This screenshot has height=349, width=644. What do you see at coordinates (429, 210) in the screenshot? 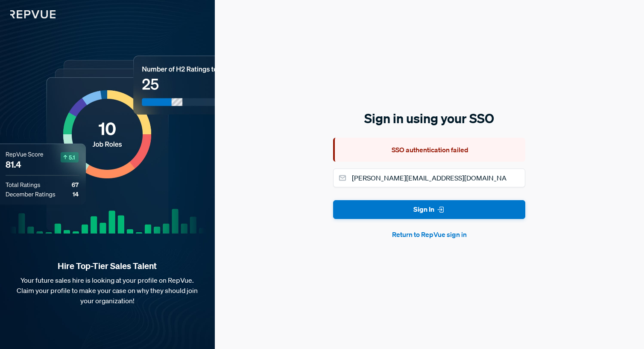
I see `button: Sign In` at bounding box center [429, 210].